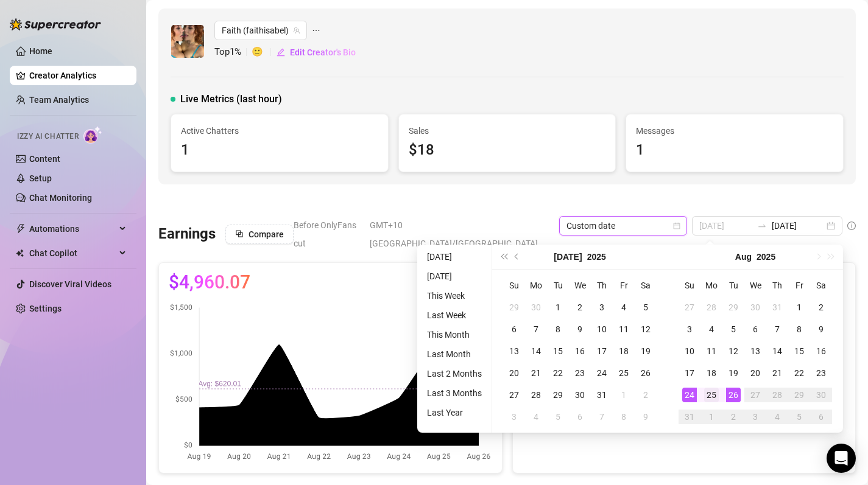 The height and width of the screenshot is (485, 868). Describe the element at coordinates (514, 329) in the screenshot. I see `td: 2025-07-06` at that location.